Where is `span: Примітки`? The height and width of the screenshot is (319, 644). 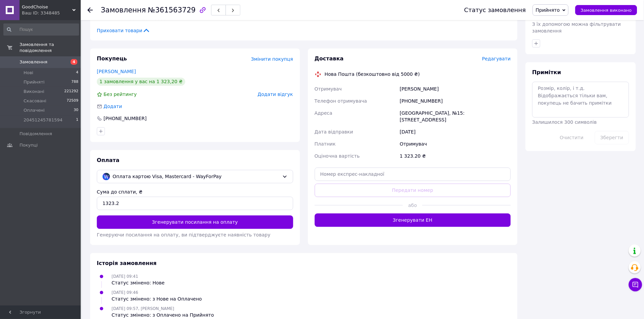 span: Примітки is located at coordinates (546, 73).